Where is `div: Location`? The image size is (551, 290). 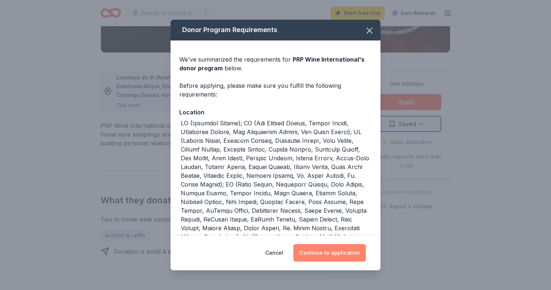 div: Location is located at coordinates (276, 112).